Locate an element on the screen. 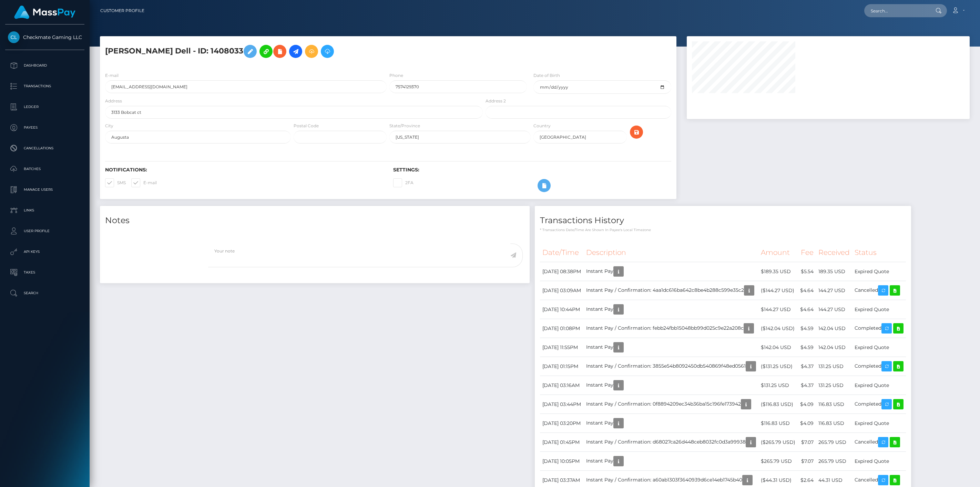 The width and height of the screenshot is (980, 487). td: ($144.27 USD) is located at coordinates (778, 290).